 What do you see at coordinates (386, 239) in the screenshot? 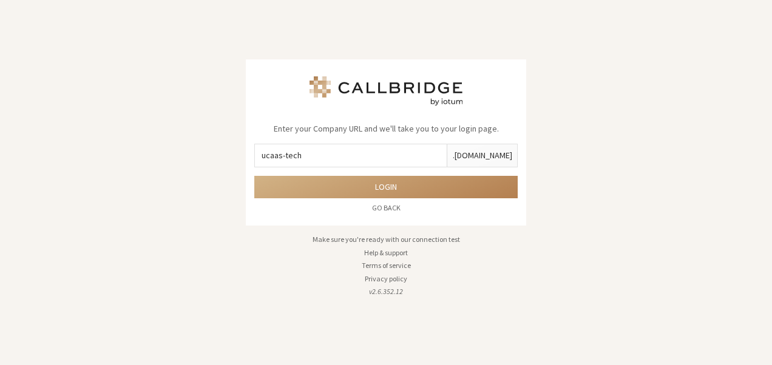
I see `a: Make sure you're ready with our connection test` at bounding box center [386, 239].